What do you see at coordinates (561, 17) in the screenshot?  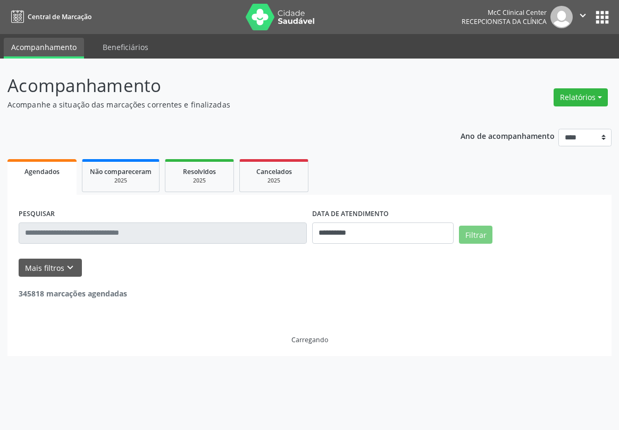 I see `img: img` at bounding box center [561, 17].